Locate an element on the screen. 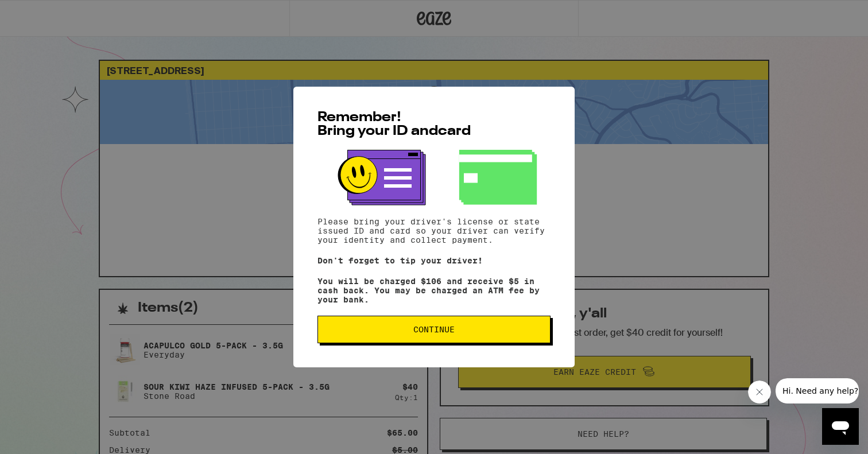 The height and width of the screenshot is (454, 868). p: Don't forget to tip your driver! is located at coordinates (434, 261).